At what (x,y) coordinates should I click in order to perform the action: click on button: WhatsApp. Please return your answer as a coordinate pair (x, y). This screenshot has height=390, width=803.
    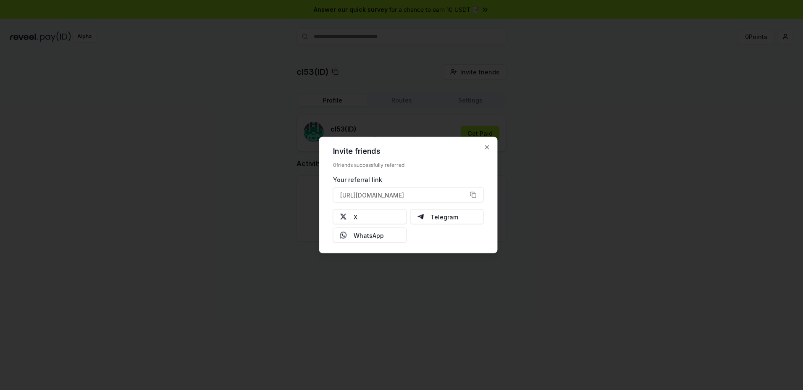
    Looking at the image, I should click on (370, 235).